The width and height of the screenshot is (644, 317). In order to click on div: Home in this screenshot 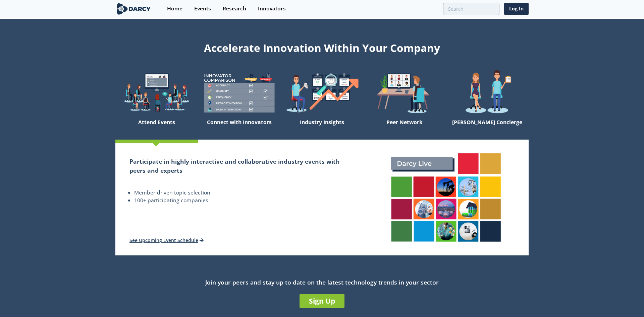, I will do `click(175, 8)`.